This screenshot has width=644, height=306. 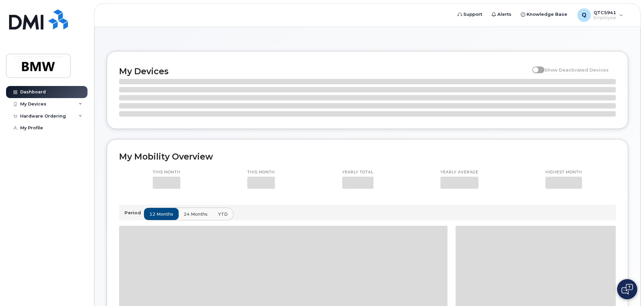 I want to click on span: Show Deactivated Devices, so click(x=576, y=70).